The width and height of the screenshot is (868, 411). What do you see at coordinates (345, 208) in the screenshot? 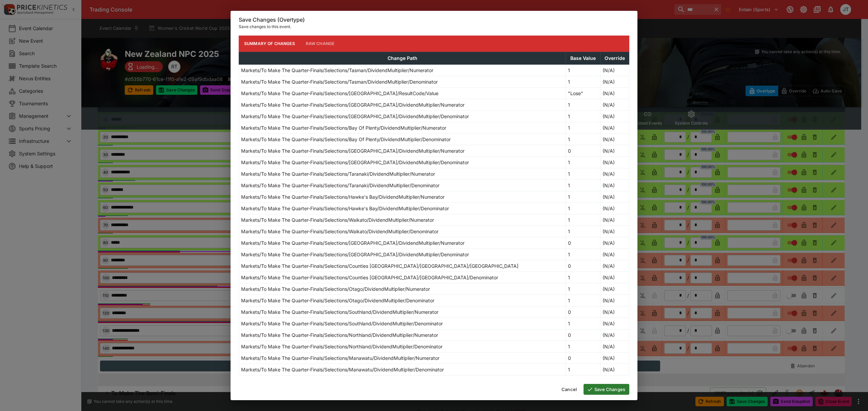
I see `p: Markets/To Make The Quarter-Finals/Selections/Hawke's Bay/DividendMultiplier/Denominator` at bounding box center [345, 208].